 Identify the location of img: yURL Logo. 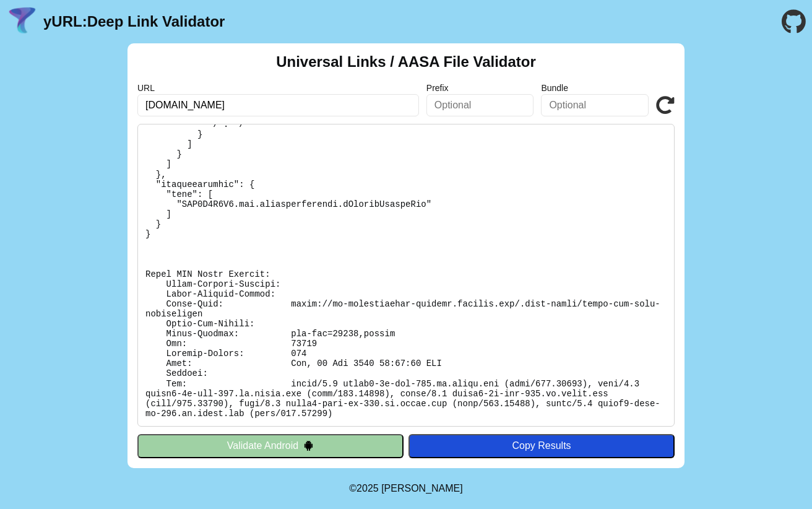
(22, 22).